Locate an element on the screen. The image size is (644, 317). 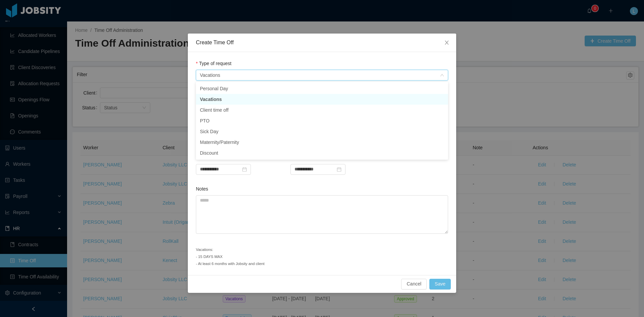
button: Close is located at coordinates (446, 43).